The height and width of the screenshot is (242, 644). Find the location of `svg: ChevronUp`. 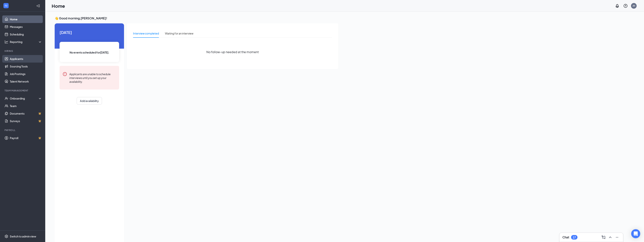

svg: ChevronUp is located at coordinates (610, 237).